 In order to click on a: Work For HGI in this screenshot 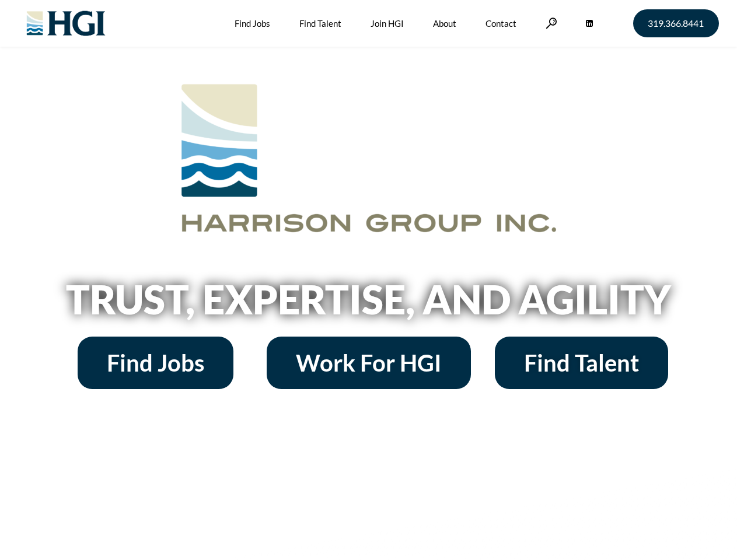, I will do `click(369, 363)`.